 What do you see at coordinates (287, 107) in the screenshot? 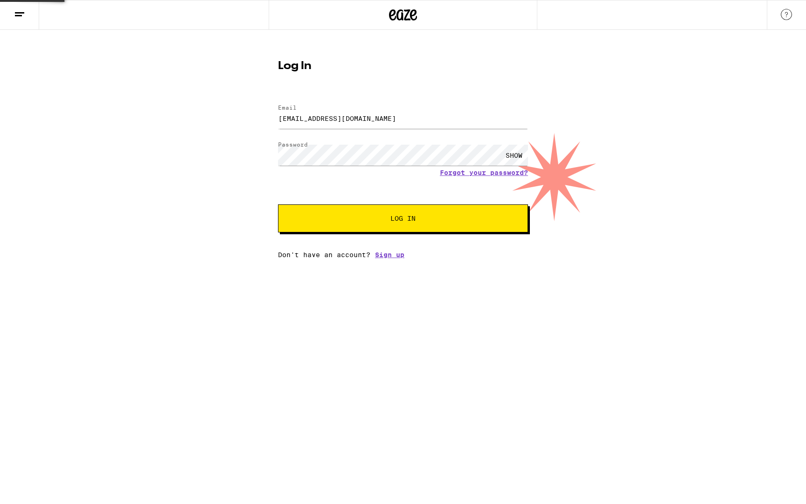
I see `label: Email` at bounding box center [287, 107].